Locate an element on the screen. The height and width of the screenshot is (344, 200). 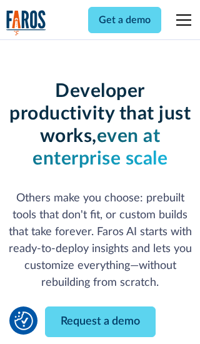
strong: even at enterprise scale is located at coordinates (100, 148).